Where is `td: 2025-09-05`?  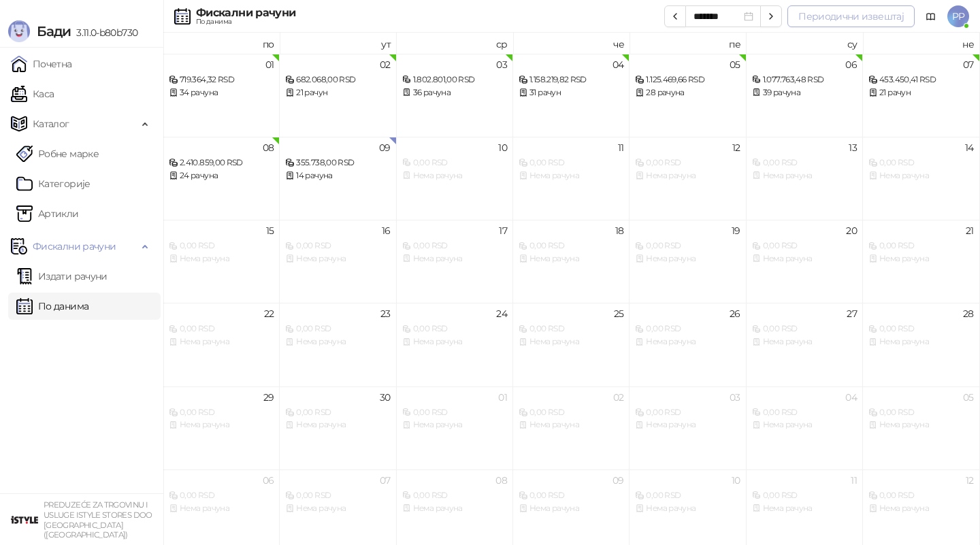
td: 2025-09-05 is located at coordinates (687, 95).